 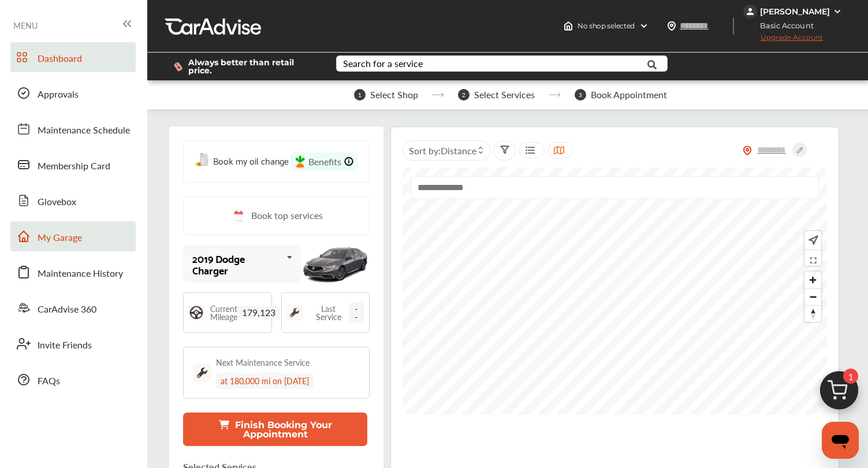 What do you see at coordinates (72, 201) in the screenshot?
I see `a: Glovebox` at bounding box center [72, 201].